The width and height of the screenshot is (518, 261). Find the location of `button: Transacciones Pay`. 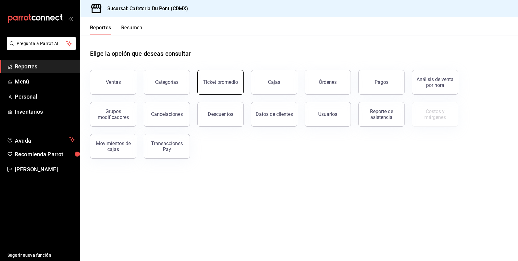

button: Transacciones Pay is located at coordinates (167, 146).